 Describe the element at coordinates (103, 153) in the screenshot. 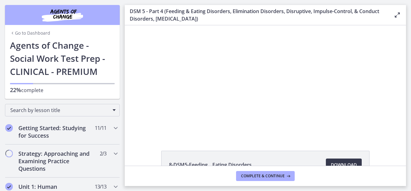

I see `span: 2 / 3` at that location.